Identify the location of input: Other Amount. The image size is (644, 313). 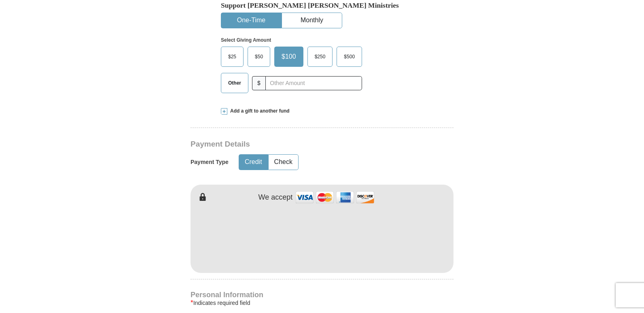
(314, 83).